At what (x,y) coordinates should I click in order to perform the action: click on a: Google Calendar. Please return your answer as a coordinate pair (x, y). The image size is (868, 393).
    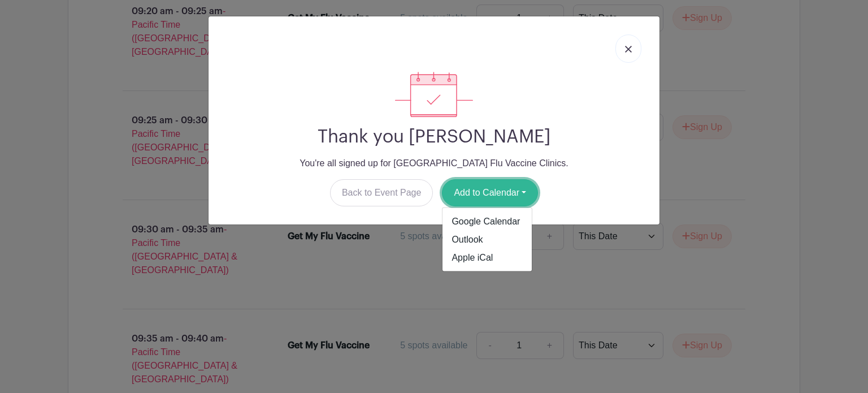
    Looking at the image, I should click on (488, 221).